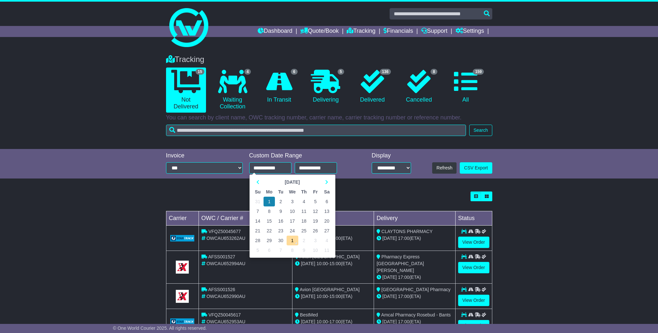 This screenshot has height=333, width=658. Describe the element at coordinates (280, 250) in the screenshot. I see `td: 7` at that location.